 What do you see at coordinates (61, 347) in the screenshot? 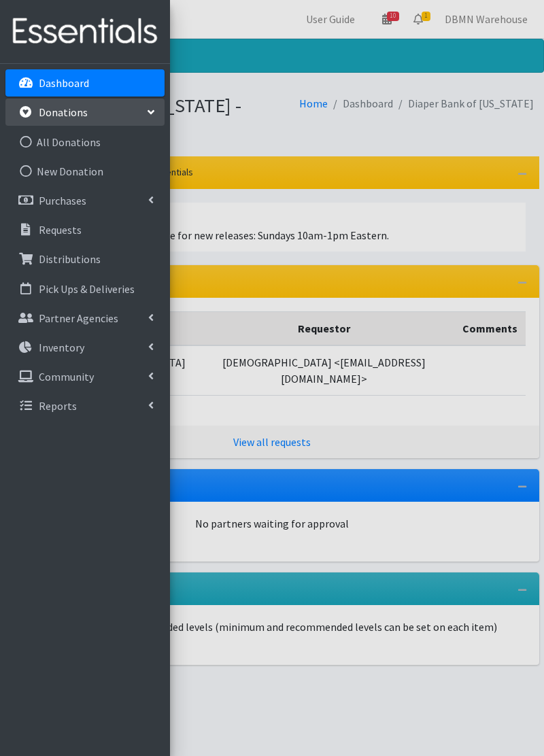
I see `p: Inventory` at bounding box center [61, 347].